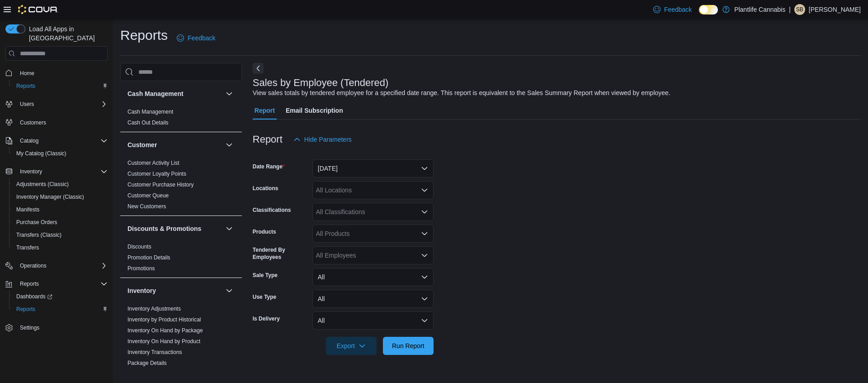 This screenshot has height=383, width=868. Describe the element at coordinates (265, 188) in the screenshot. I see `label: Locations` at that location.